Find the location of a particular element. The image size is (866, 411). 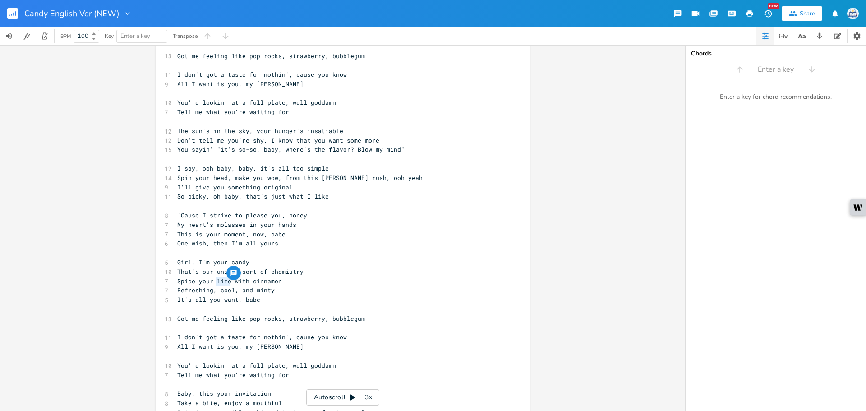

div: Enter a key for chord recommendations. is located at coordinates (776, 97).